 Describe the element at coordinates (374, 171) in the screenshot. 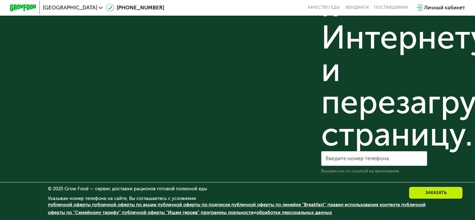

I see `div: Вышлем смс со ссылкой на приложение` at that location.